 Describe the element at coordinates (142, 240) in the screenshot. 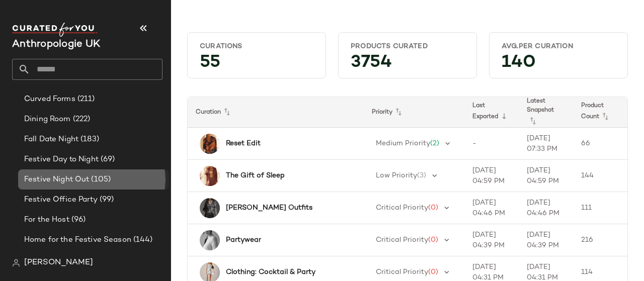

I see `span: (144)` at that location.